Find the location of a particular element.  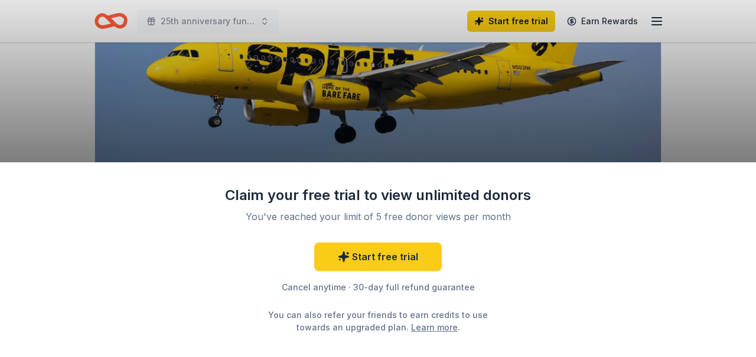

a: Learn more is located at coordinates (434, 327).